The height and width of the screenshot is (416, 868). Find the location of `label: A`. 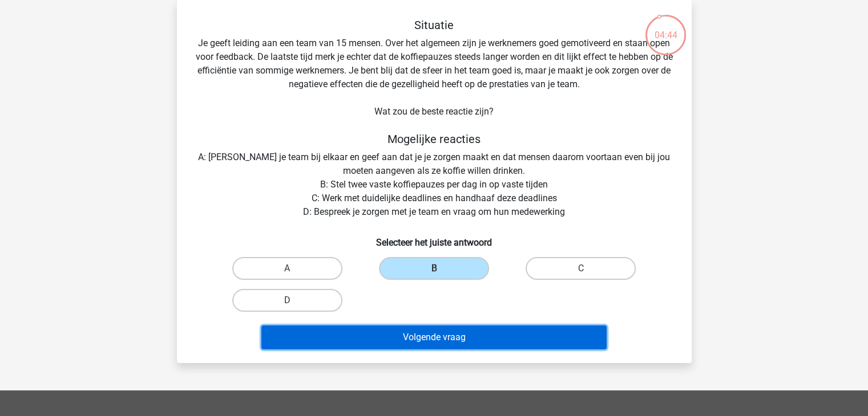

label: A is located at coordinates (287, 268).